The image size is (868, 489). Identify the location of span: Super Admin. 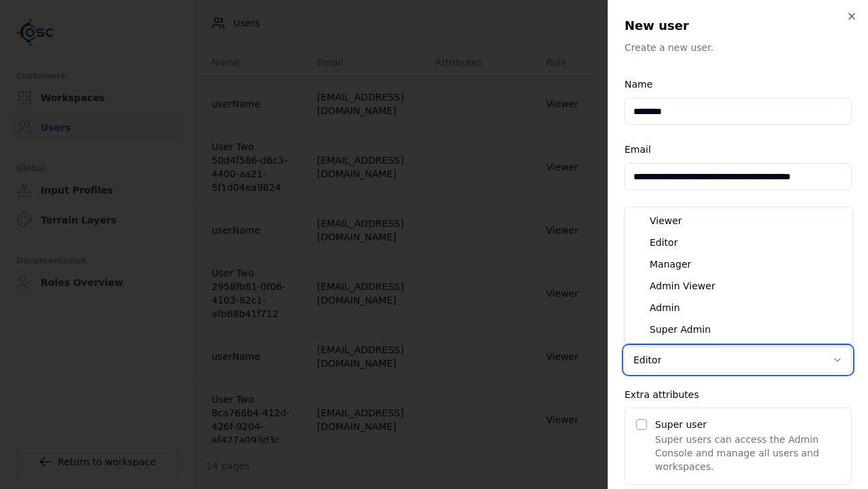
(680, 329).